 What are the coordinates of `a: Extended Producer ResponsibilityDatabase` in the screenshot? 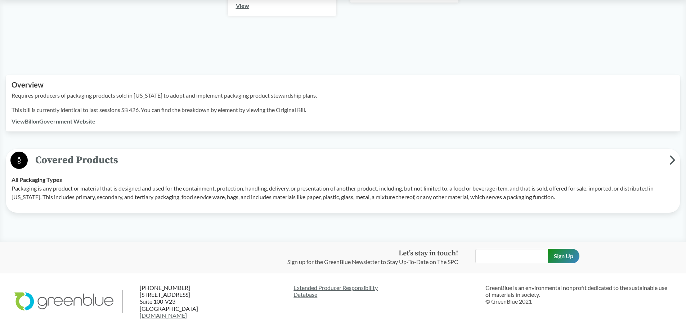 It's located at (386, 291).